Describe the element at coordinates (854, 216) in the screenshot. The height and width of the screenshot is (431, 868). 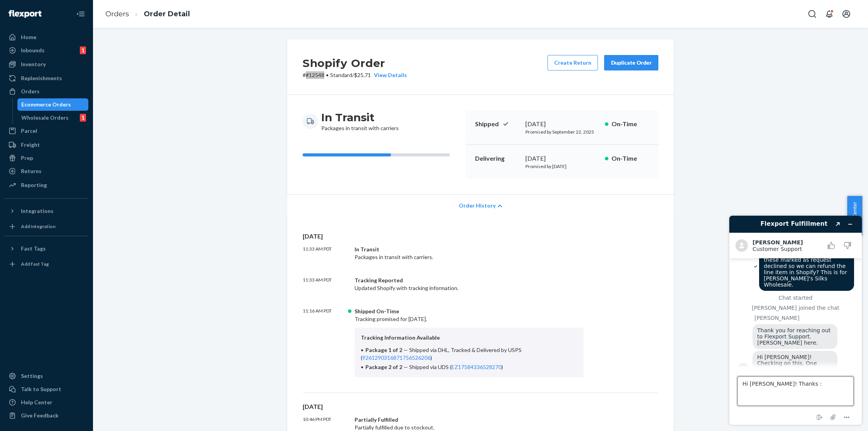
I see `button: Help Center` at that location.